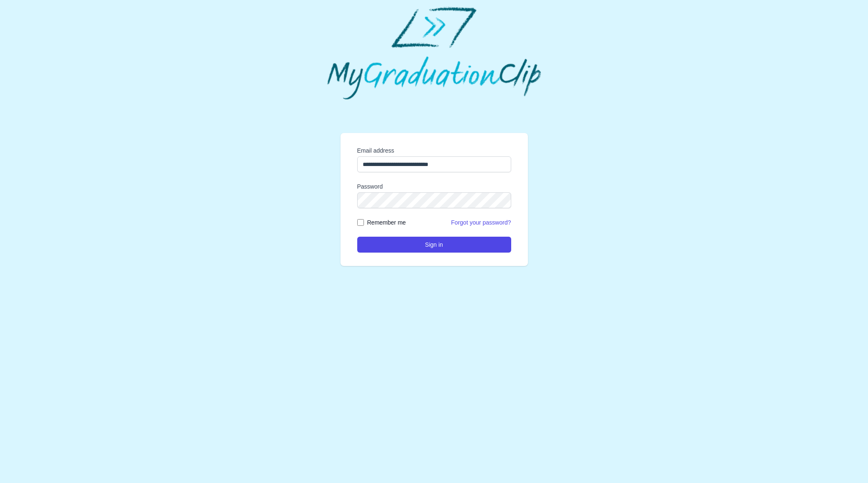 Image resolution: width=868 pixels, height=483 pixels. What do you see at coordinates (434, 187) in the screenshot?
I see `label: Password` at bounding box center [434, 187].